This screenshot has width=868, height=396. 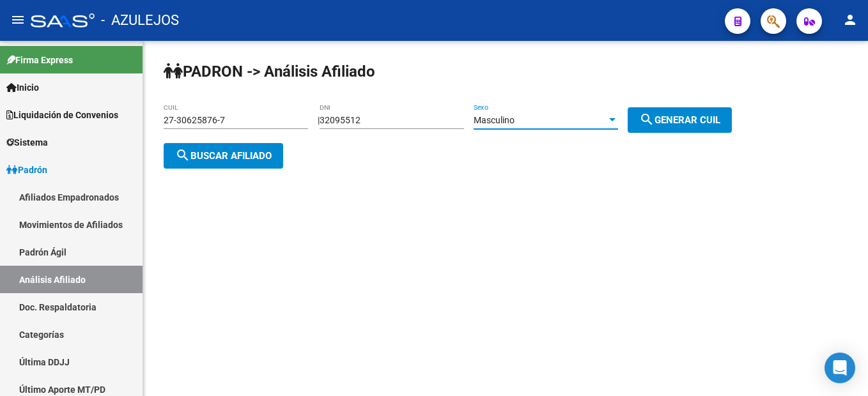 What do you see at coordinates (223, 156) in the screenshot?
I see `button: Buscar afiliado` at bounding box center [223, 156].